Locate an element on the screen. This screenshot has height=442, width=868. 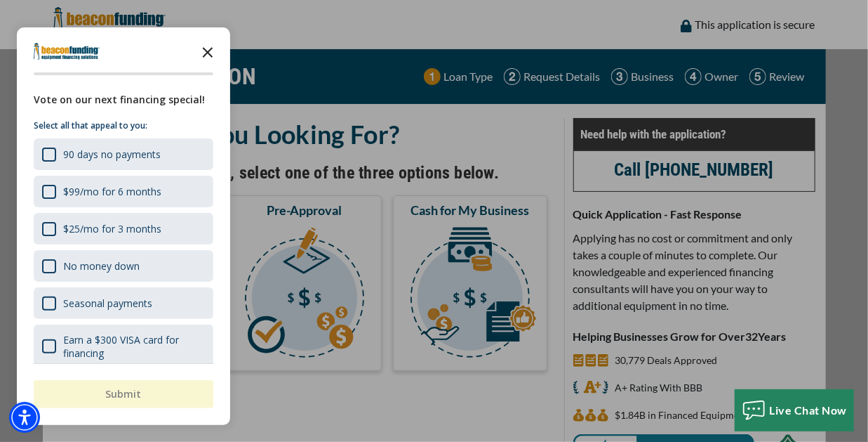
div: Accessibility Menu is located at coordinates (25, 417).